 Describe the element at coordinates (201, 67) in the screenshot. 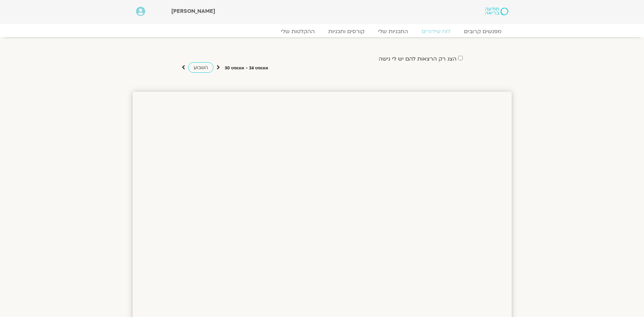

I see `span: השבוע` at that location.